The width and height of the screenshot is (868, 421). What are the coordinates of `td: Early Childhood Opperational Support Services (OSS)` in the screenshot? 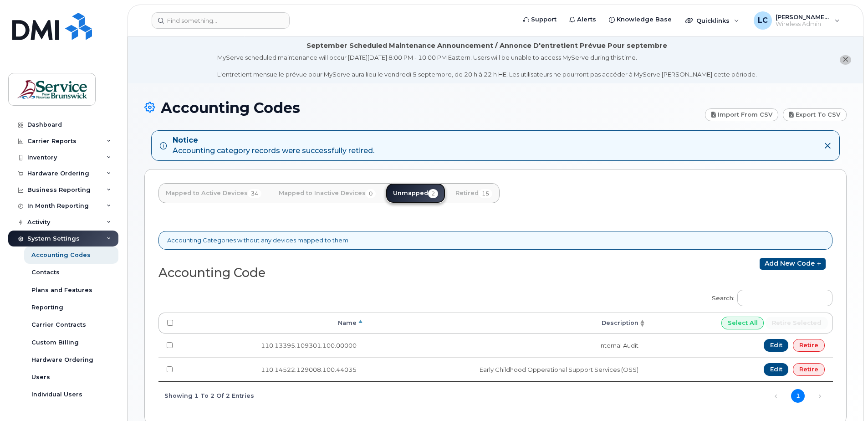 It's located at (505, 369).